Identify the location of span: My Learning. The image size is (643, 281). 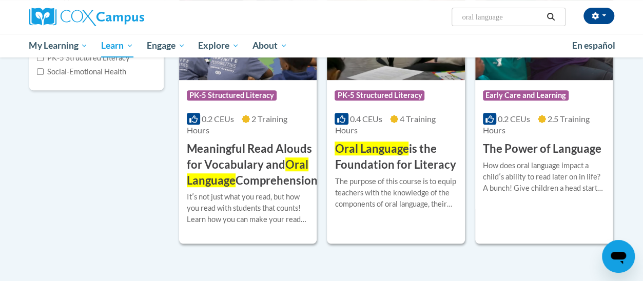
(58, 46).